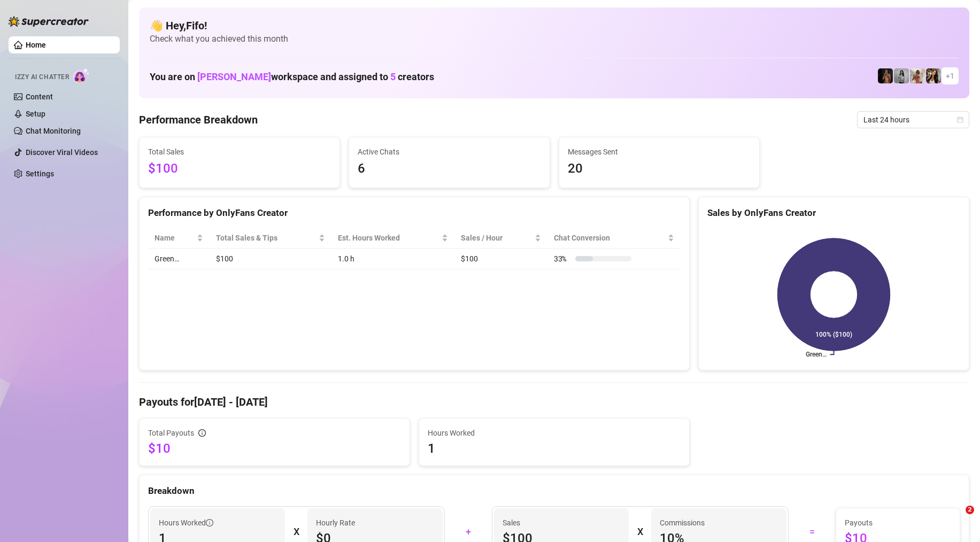  Describe the element at coordinates (970, 510) in the screenshot. I see `span: 2` at that location.